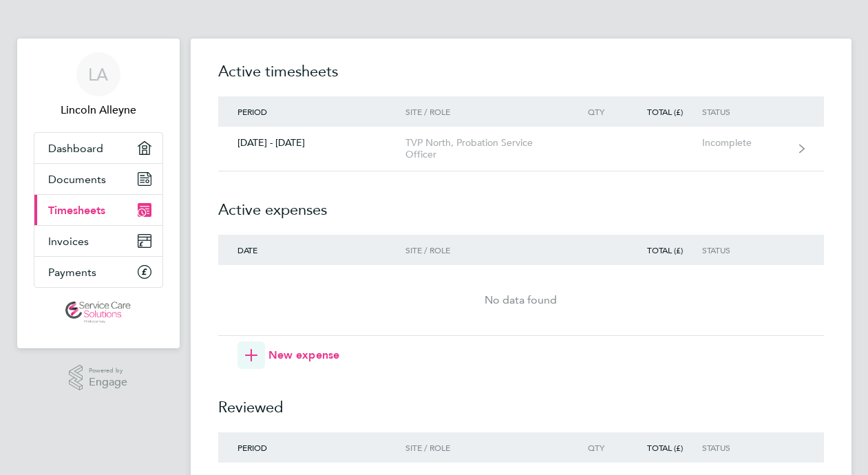  Describe the element at coordinates (98, 313) in the screenshot. I see `img: servicecare-logo-retina.png` at that location.